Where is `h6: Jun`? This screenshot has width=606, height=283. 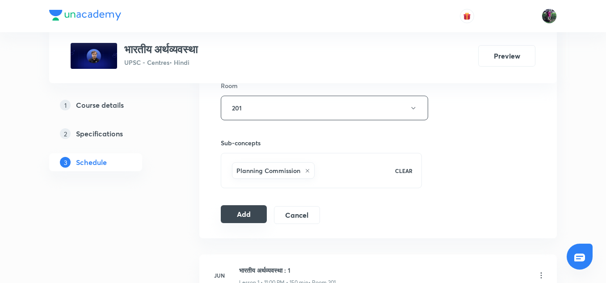 h6: Jun is located at coordinates (220, 275).